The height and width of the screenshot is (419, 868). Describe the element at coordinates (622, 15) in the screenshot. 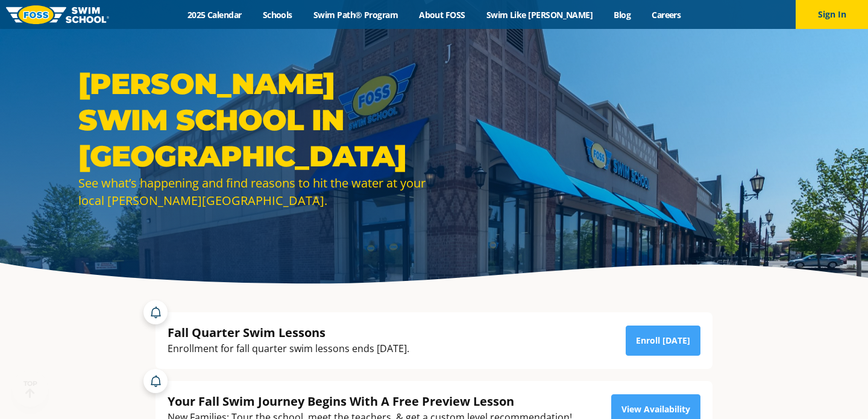

I see `a: Blog` at that location.